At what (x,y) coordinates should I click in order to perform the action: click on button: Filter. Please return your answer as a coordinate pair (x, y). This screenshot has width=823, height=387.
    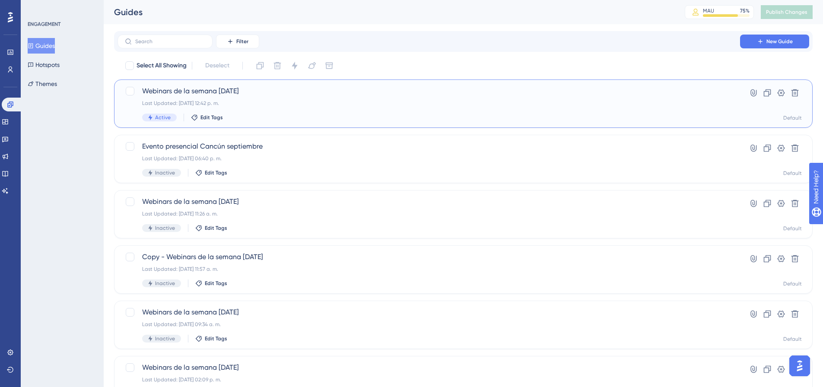
    Looking at the image, I should click on (238, 41).